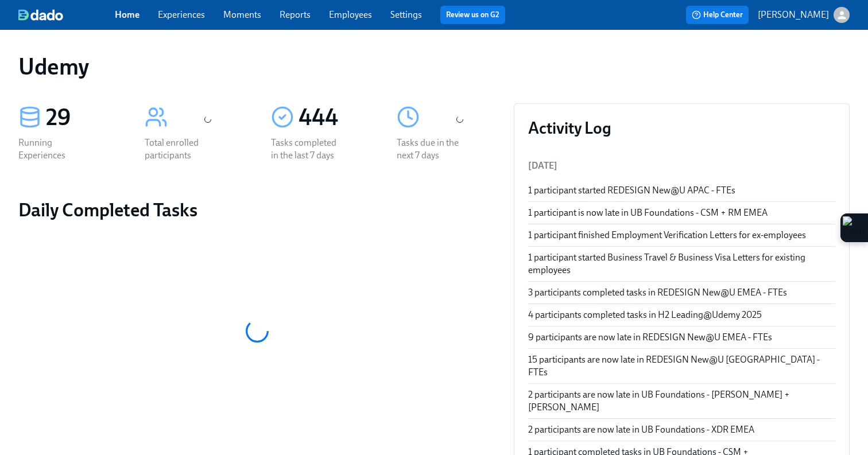 The height and width of the screenshot is (455, 868). I want to click on span: Help Center, so click(717, 15).